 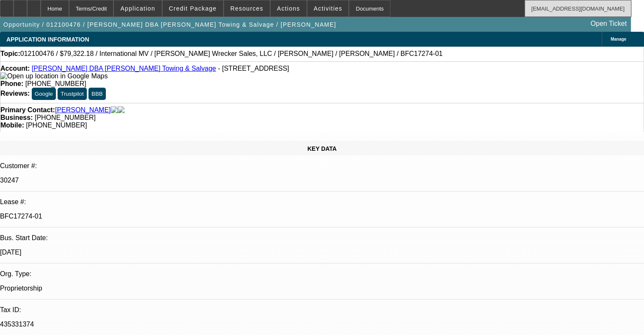 I want to click on img: Open up location in Google Maps, so click(x=54, y=76).